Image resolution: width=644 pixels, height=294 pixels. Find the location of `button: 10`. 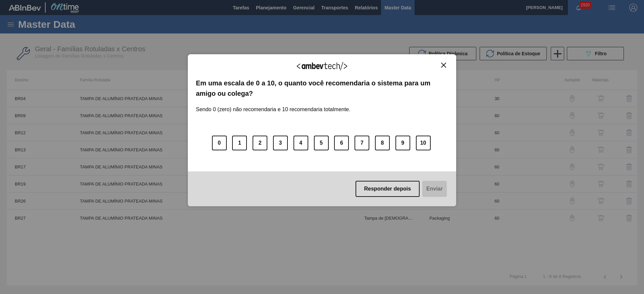

button: 10 is located at coordinates (423, 143).